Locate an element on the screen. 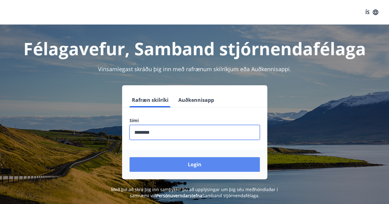  button: Login is located at coordinates (195, 165).